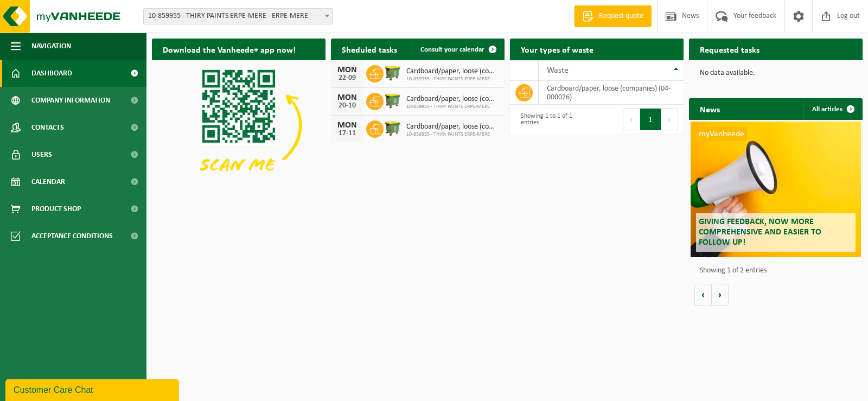 The height and width of the screenshot is (401, 868). Describe the element at coordinates (51, 73) in the screenshot. I see `span: Dashboard` at that location.